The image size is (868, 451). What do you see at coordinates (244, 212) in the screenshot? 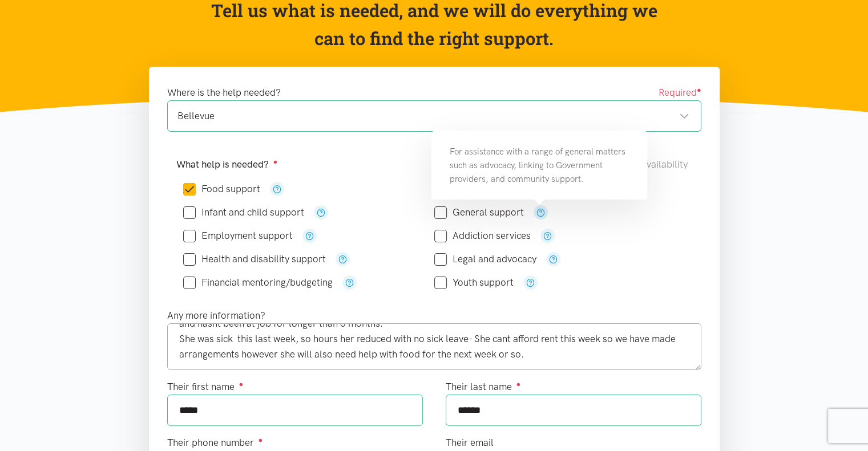
I see `label: Infant and child support` at bounding box center [244, 212].